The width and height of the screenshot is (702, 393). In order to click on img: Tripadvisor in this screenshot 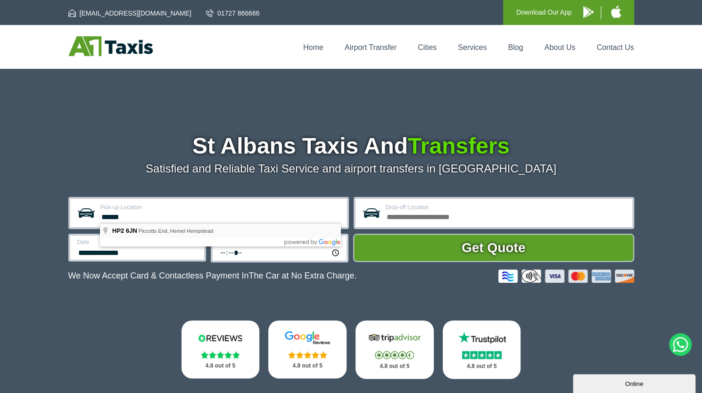, I will do `click(395, 338)`.